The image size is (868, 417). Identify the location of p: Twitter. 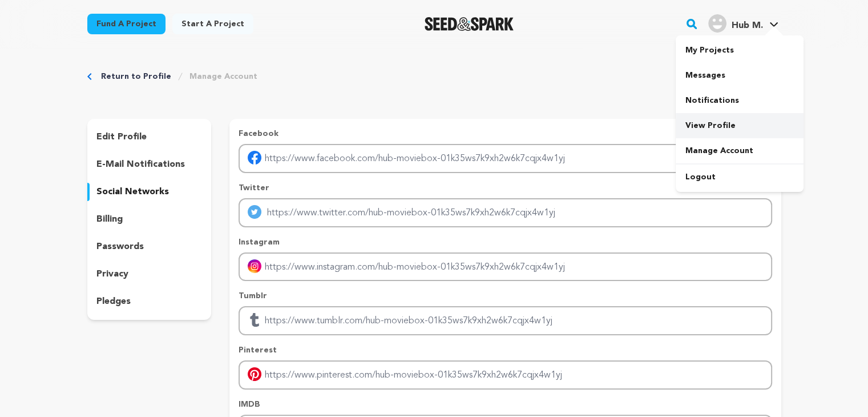
(505, 188).